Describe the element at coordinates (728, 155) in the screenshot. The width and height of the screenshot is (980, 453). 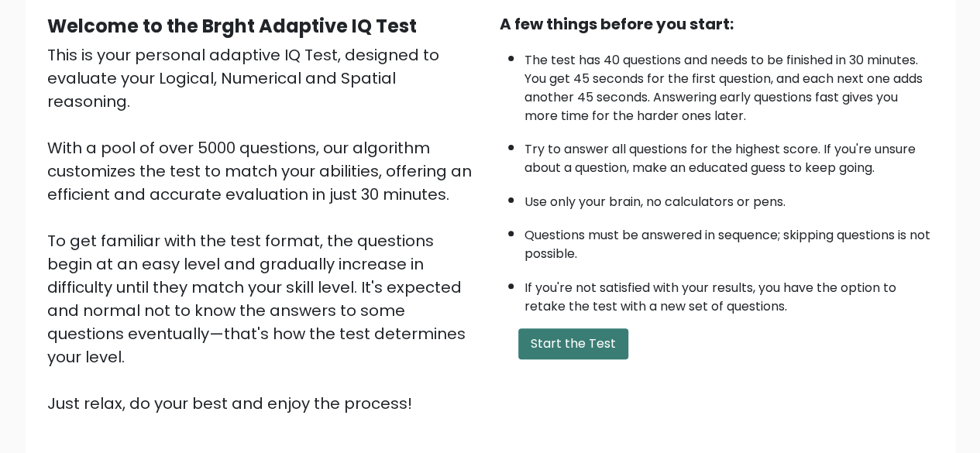
I see `li: Try to answer all questions for the highest score. If you're unsure about a question, make an edu...` at that location.